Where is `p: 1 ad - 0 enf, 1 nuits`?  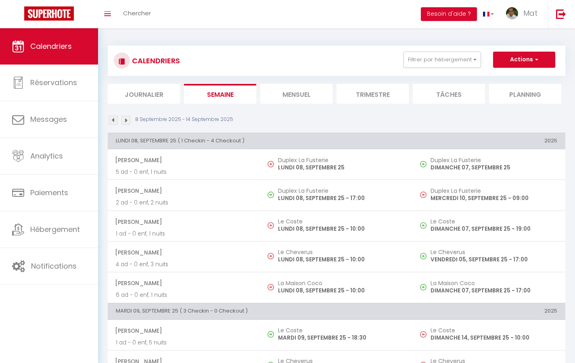
p: 1 ad - 0 enf, 1 nuits is located at coordinates (184, 234).